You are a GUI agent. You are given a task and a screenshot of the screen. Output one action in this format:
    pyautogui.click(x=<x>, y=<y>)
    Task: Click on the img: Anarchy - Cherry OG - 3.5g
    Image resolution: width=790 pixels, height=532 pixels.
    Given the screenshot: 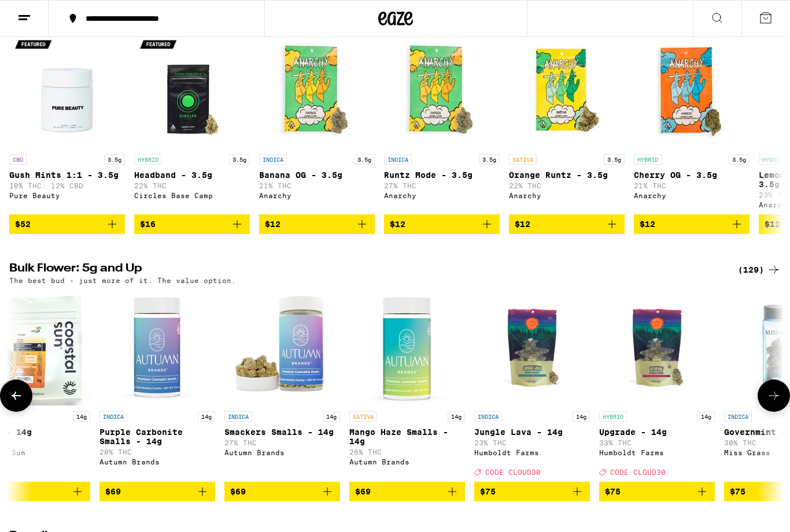 What is the action you would take?
    pyautogui.click(x=691, y=91)
    